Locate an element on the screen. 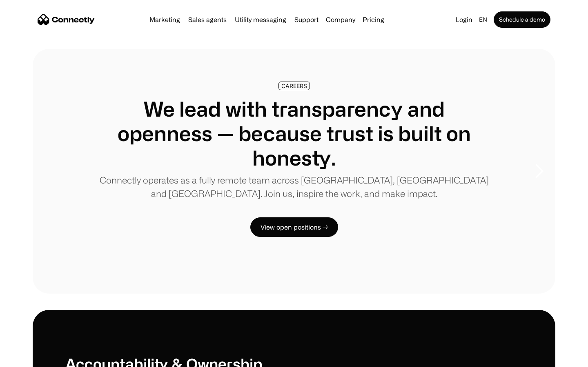 The height and width of the screenshot is (367, 588). div: next slide is located at coordinates (539, 171).